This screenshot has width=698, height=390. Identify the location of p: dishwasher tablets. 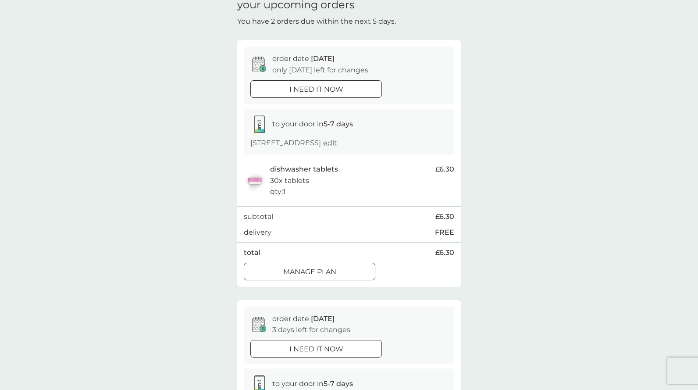
(304, 169).